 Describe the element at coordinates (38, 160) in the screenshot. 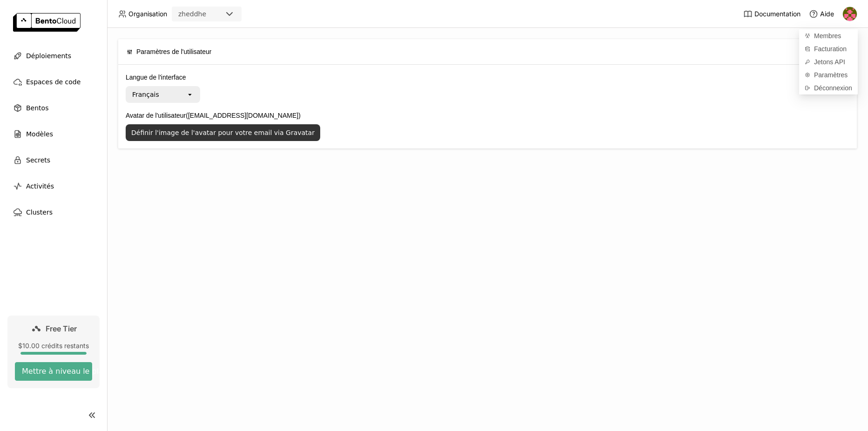

I see `span: Secrets` at that location.